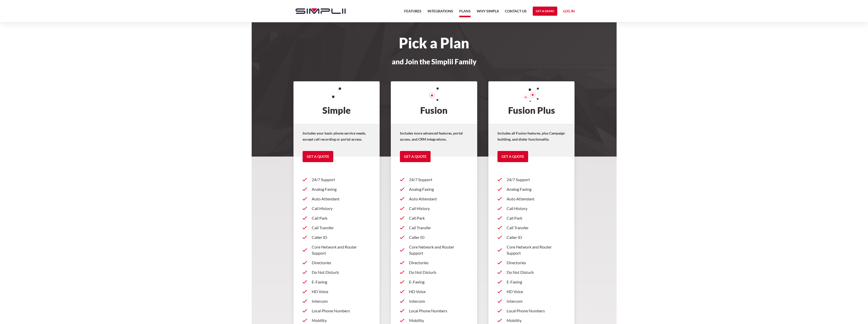 Image resolution: width=868 pixels, height=324 pixels. Describe the element at coordinates (488, 13) in the screenshot. I see `a: Why Simplii` at that location.